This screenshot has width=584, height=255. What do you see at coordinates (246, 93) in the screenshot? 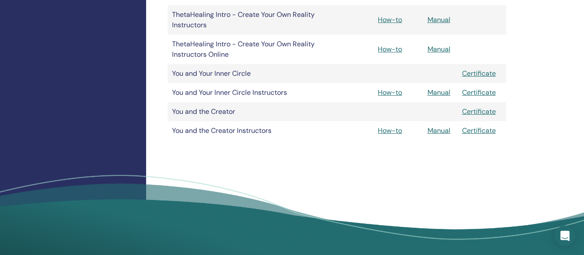
I see `td: You and Your Inner Circle Instructors` at bounding box center [246, 93].